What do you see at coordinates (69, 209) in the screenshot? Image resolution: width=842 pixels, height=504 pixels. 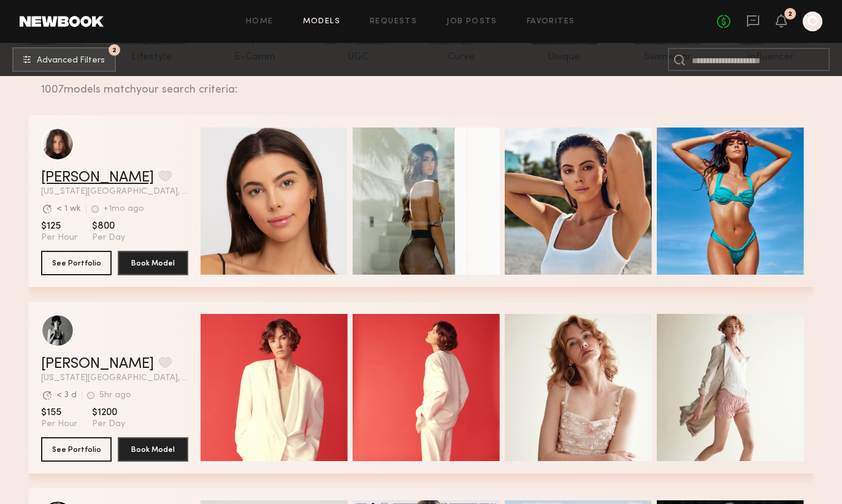 I see `div: < 1 wk` at bounding box center [69, 209].